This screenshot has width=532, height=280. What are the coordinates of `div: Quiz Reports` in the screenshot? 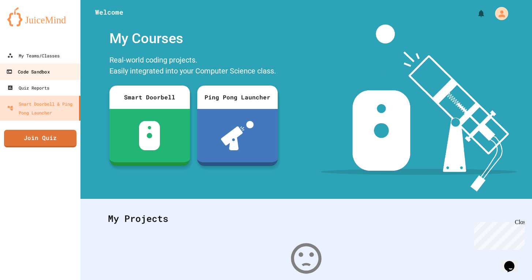 It's located at (28, 88).